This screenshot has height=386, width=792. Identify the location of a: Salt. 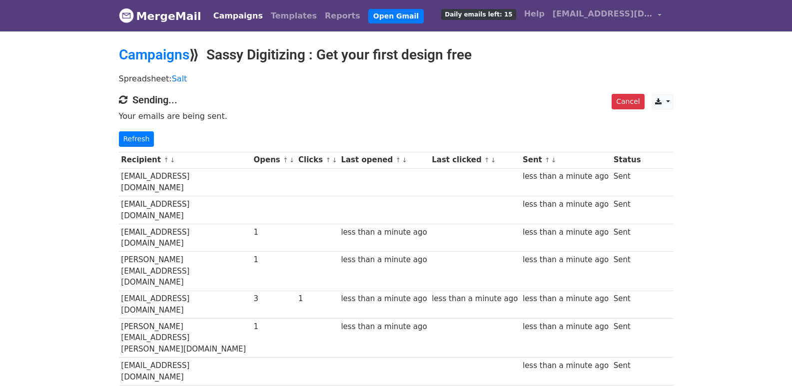
(179, 78).